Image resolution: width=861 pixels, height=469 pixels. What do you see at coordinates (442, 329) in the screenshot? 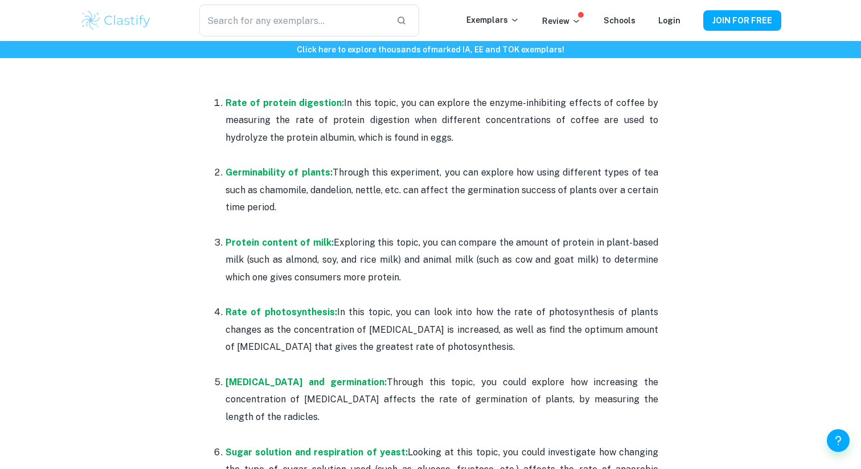
I see `p: In this topic, you can look into how the rate of photosynthesis of plants changes as the concentr...` at bounding box center [442, 329].